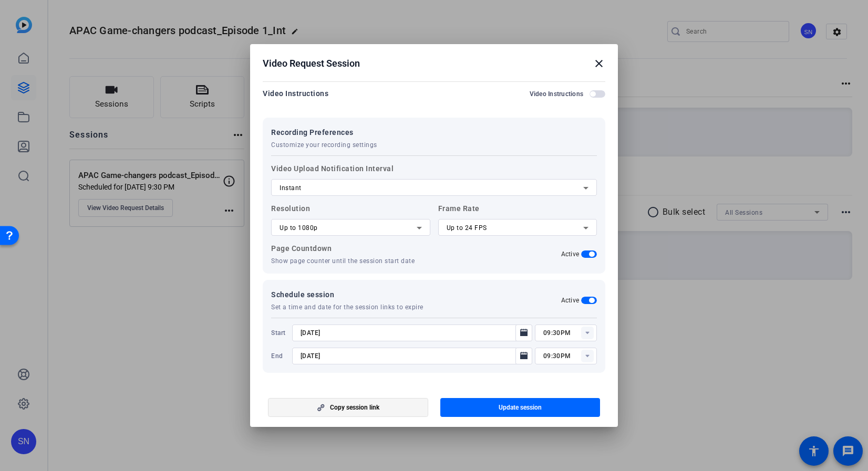  What do you see at coordinates (434, 64) in the screenshot?
I see `div: Video Request Session` at bounding box center [434, 64].